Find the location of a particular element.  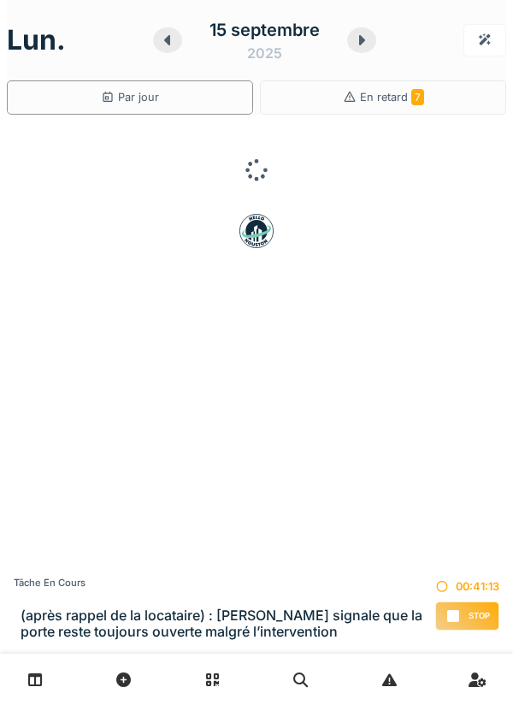

div: 00:41:13 is located at coordinates (467, 586).